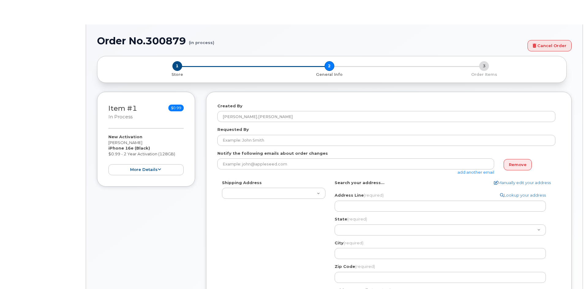  What do you see at coordinates (311, 41) in the screenshot?
I see `h1: Order No.300879` at bounding box center [311, 41].